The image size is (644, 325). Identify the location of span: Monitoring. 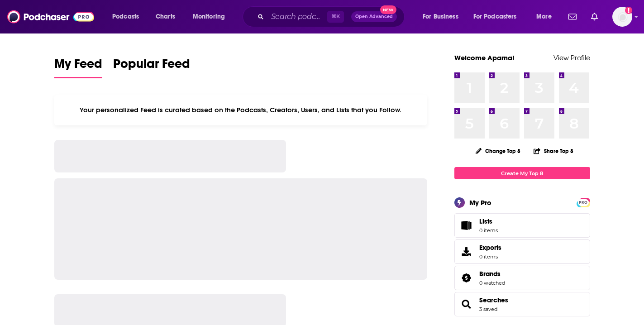
(208, 16).